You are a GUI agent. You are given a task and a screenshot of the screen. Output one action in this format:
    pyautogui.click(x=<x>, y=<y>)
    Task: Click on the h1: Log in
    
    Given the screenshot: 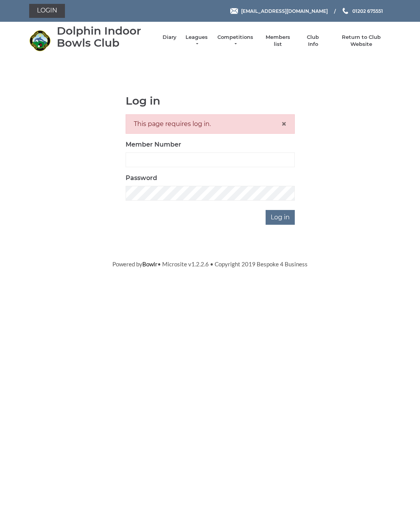 What is the action you would take?
    pyautogui.click(x=210, y=101)
    